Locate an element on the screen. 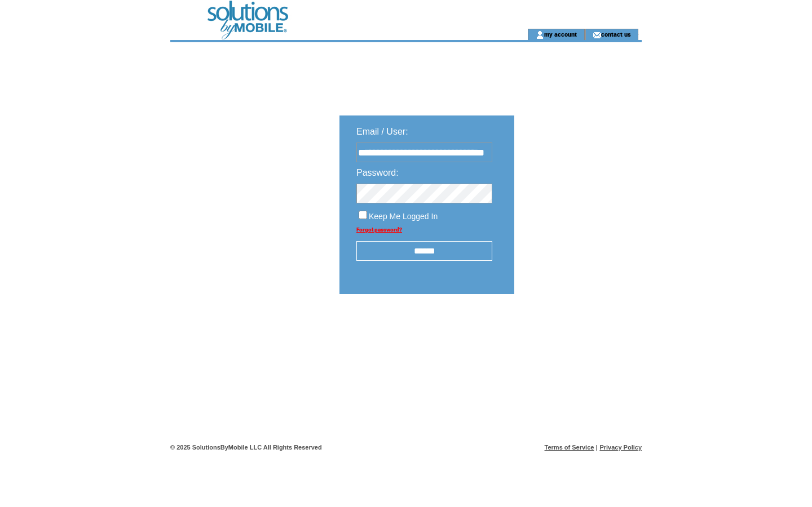 The height and width of the screenshot is (507, 812). a: Forgot password? is located at coordinates (379, 229).